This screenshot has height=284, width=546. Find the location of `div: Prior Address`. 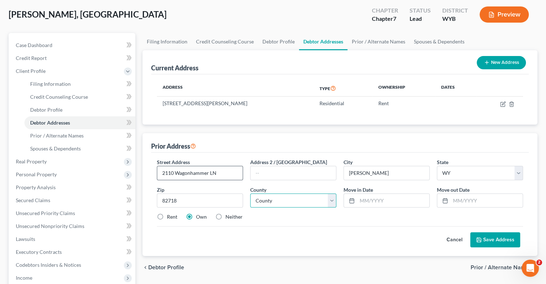

div: Prior Address is located at coordinates (173, 146).